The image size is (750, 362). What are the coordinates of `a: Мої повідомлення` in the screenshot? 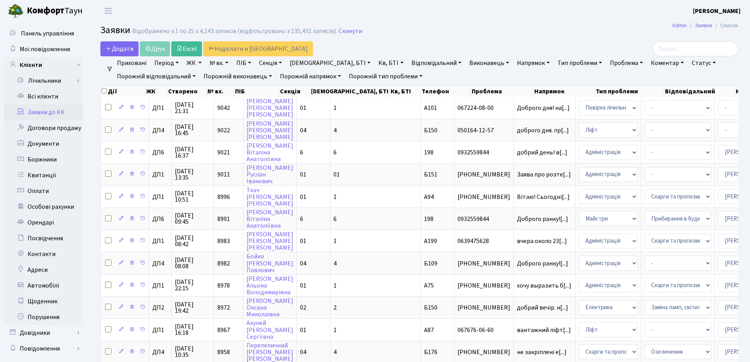 It's located at (43, 49).